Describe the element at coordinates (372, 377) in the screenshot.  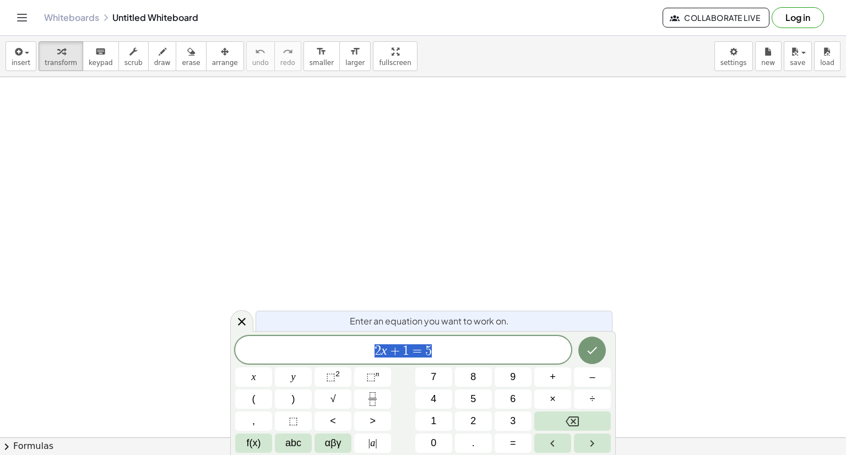
I see `button: Superscript` at that location.